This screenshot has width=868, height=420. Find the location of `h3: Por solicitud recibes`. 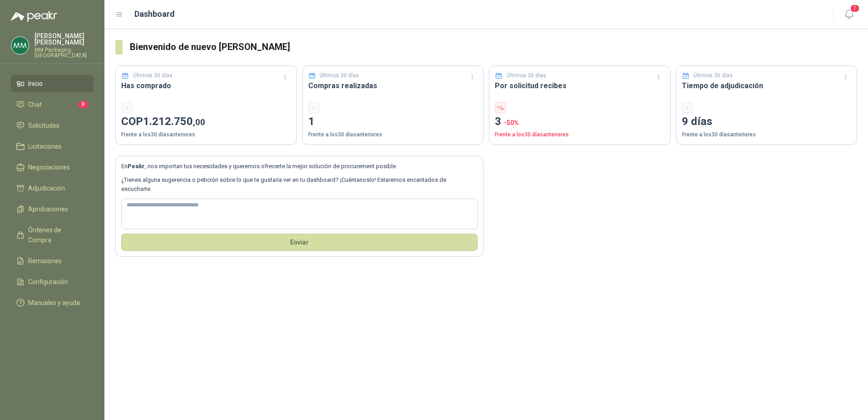

h3: Por solicitud recibes is located at coordinates (580, 85).